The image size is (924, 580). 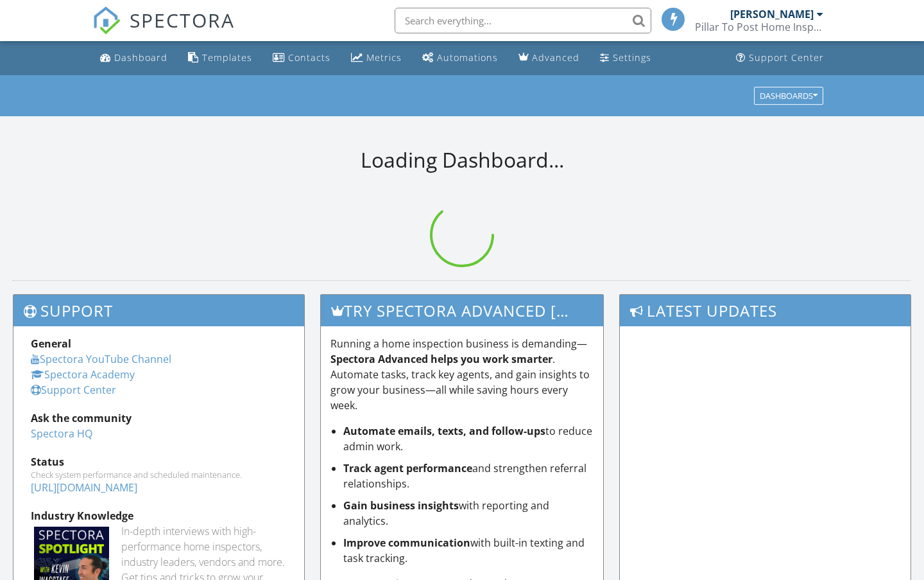 I want to click on div: Advanced, so click(x=555, y=57).